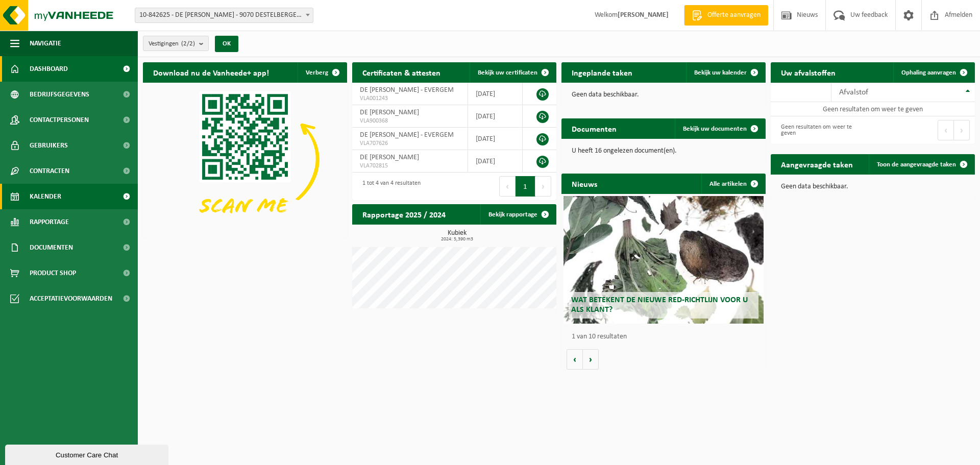 The height and width of the screenshot is (465, 980). Describe the element at coordinates (595, 128) in the screenshot. I see `h2: Documenten` at that location.